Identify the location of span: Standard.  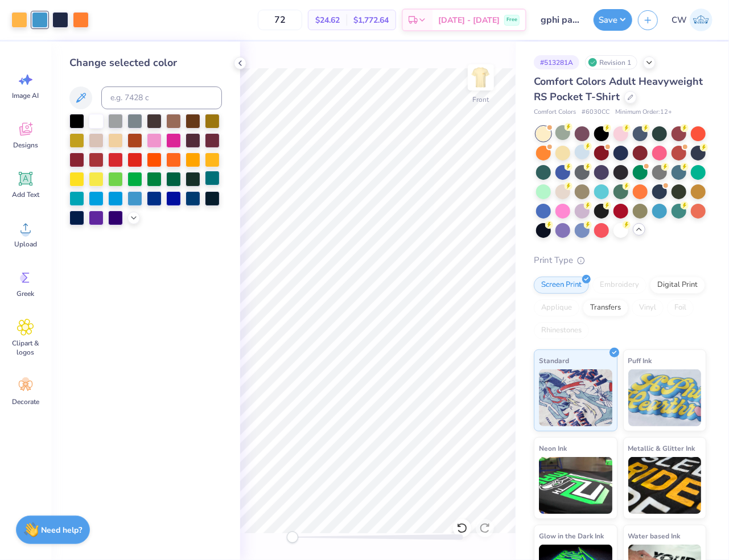
(554, 361).